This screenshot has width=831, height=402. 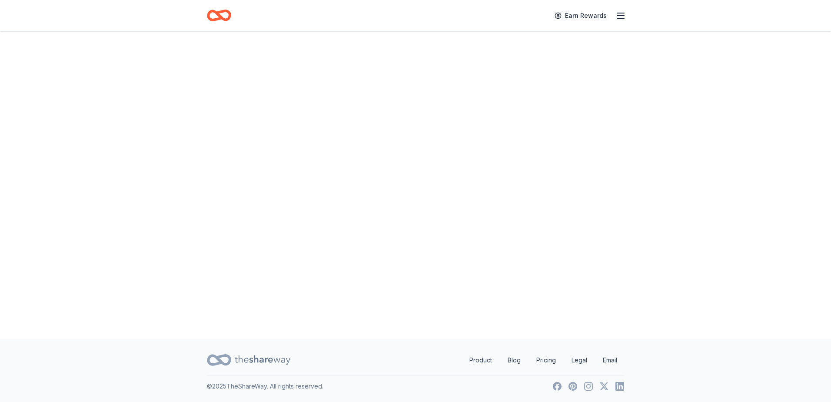 What do you see at coordinates (581, 16) in the screenshot?
I see `a: Earn Rewards` at bounding box center [581, 16].